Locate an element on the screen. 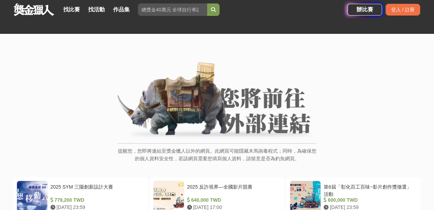 The height and width of the screenshot is (210, 434). input: 總獎金40萬元 全球自行車設計比賽 is located at coordinates (173, 10).